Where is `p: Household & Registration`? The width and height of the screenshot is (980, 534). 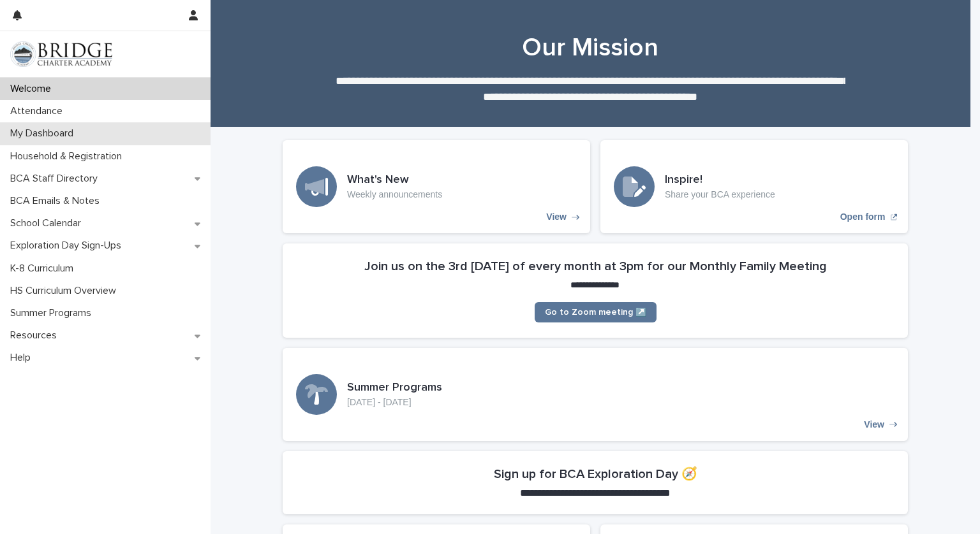
p: Household & Registration is located at coordinates (68, 156).